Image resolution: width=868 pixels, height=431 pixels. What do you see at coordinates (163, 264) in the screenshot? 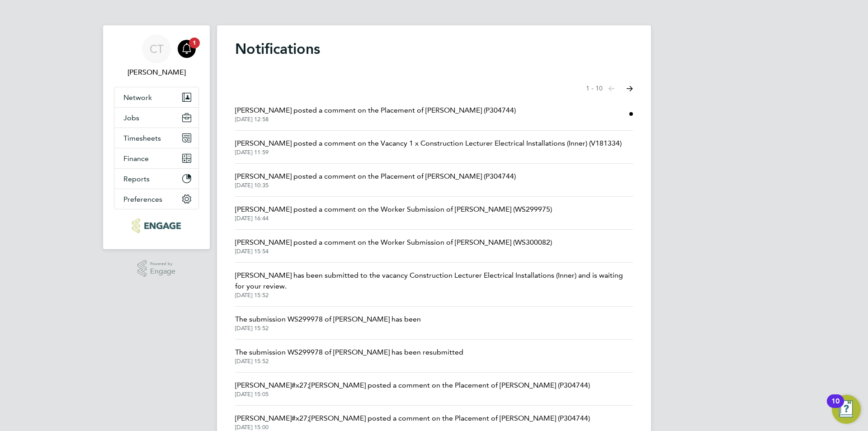
I see `span: Powered by` at bounding box center [163, 264].